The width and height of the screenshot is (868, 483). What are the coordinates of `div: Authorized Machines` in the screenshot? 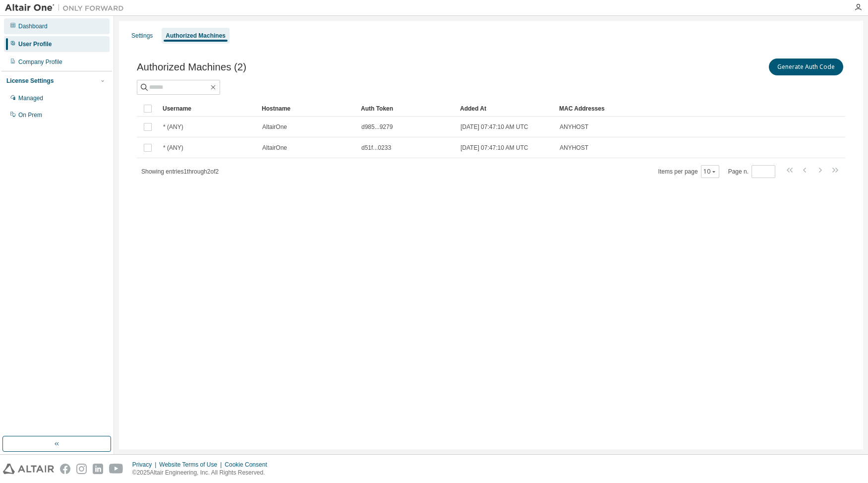 It's located at (195, 36).